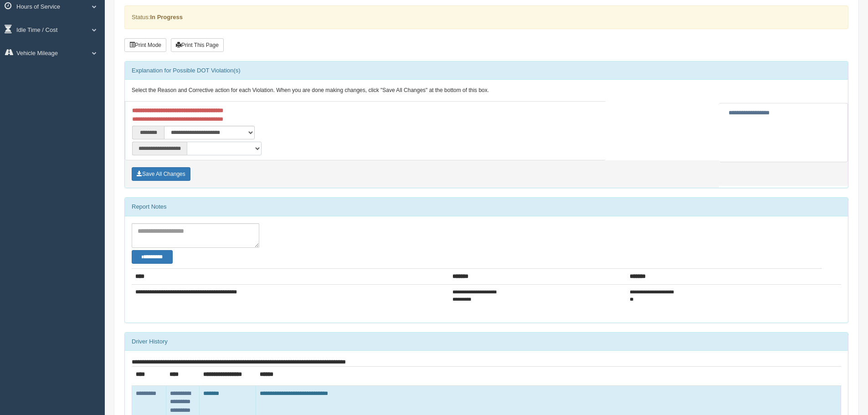 The height and width of the screenshot is (415, 868). Describe the element at coordinates (152, 257) in the screenshot. I see `button: Change Filter Options` at that location.